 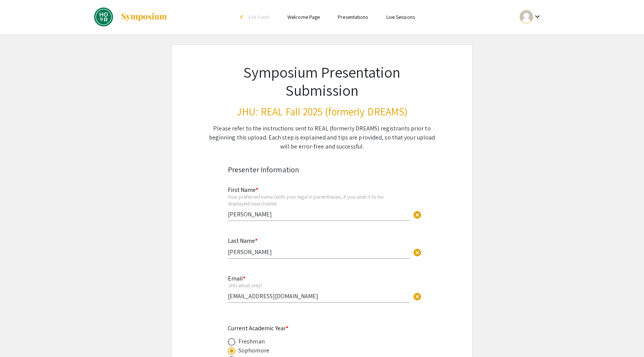 What do you see at coordinates (537, 17) in the screenshot?
I see `mat-icon: Expand account dropdown` at bounding box center [537, 17].